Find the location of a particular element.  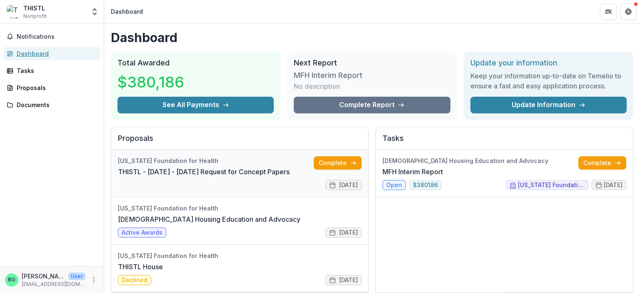

h2: Next Report is located at coordinates (372, 63).